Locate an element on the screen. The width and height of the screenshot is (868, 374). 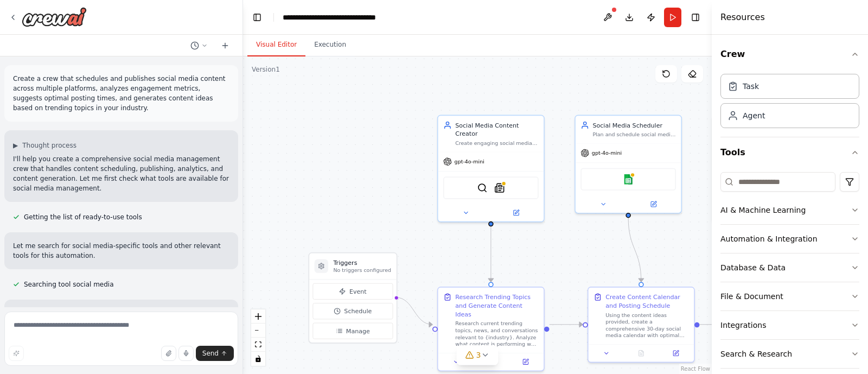
button: AI & Machine Learning is located at coordinates (790, 210).